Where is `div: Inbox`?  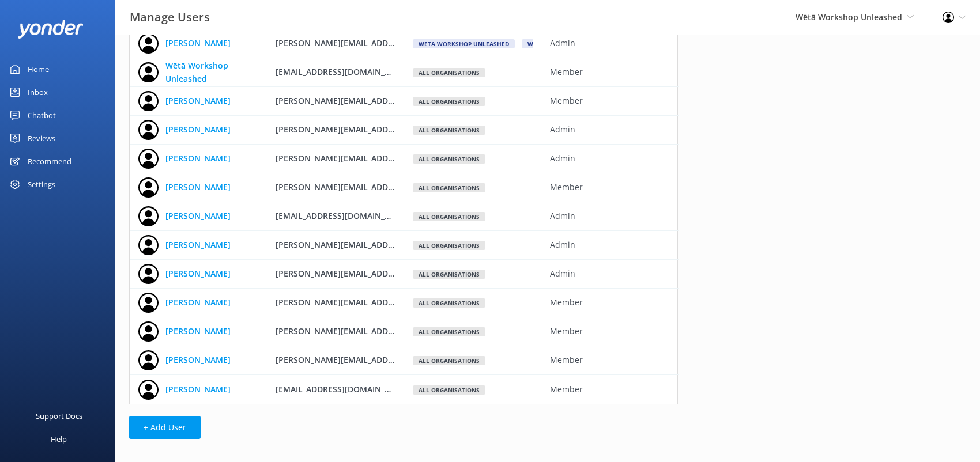 div: Inbox is located at coordinates (37, 92).